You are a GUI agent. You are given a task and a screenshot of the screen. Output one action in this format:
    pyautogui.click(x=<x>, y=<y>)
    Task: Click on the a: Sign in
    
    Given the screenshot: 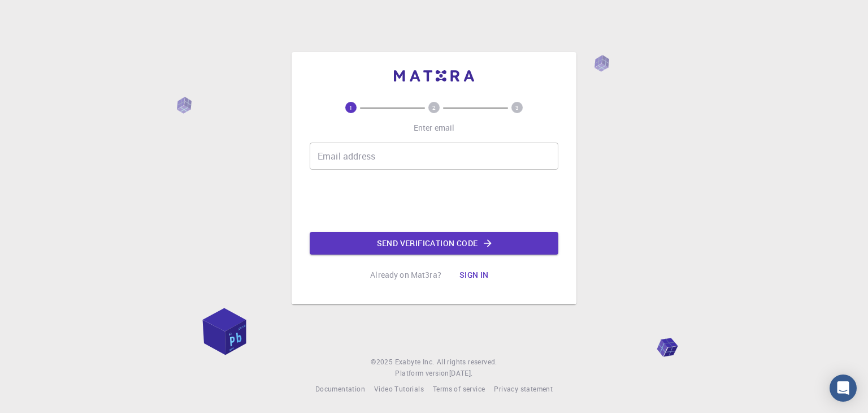 What is the action you would take?
    pyautogui.click(x=474, y=275)
    